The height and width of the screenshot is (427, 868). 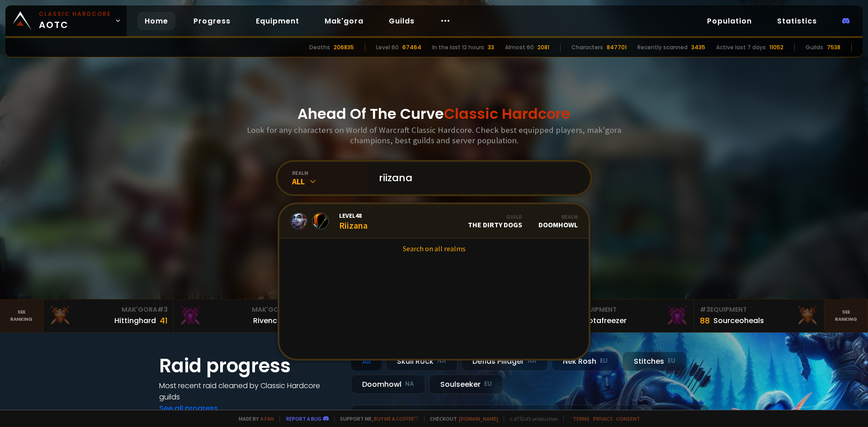 I want to click on h1: Ahead Of The Curve, so click(x=434, y=114).